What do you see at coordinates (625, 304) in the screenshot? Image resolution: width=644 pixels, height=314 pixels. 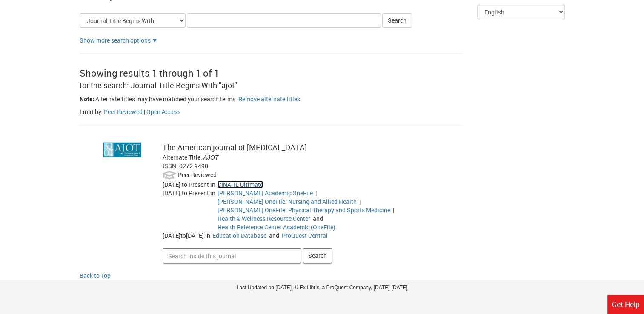 I see `a: Get Help` at bounding box center [625, 304].